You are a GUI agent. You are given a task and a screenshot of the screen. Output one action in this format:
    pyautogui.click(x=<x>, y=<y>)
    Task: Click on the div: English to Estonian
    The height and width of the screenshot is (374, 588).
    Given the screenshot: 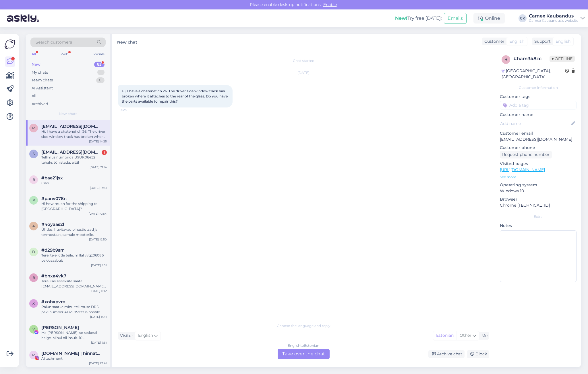 What is the action you would take?
    pyautogui.click(x=303, y=346)
    